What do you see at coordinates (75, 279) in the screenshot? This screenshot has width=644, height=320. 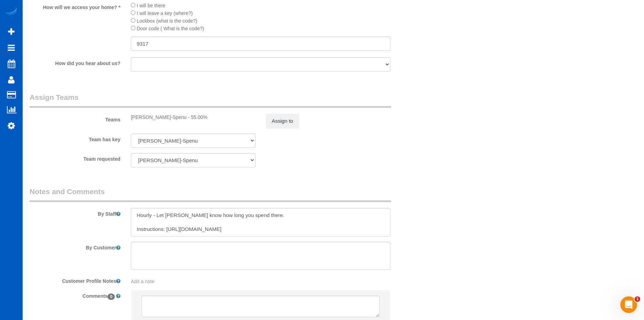 I see `label: Customer Profile Notes` at bounding box center [75, 279].